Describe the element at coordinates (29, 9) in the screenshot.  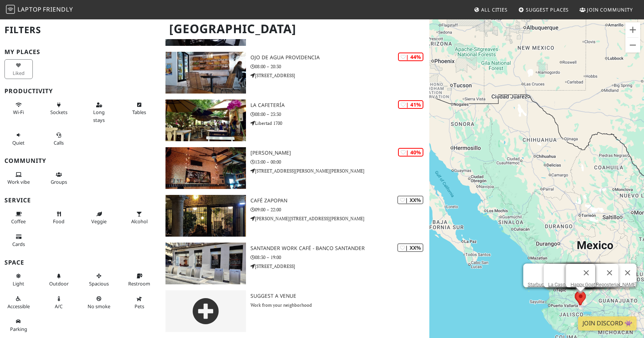
I see `span: Laptop` at that location.